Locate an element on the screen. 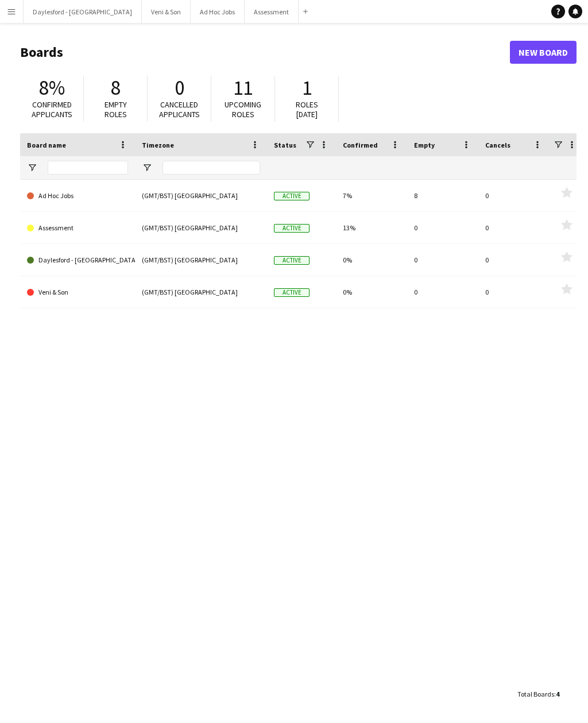 The height and width of the screenshot is (723, 588). button: Assessment is located at coordinates (272, 11).